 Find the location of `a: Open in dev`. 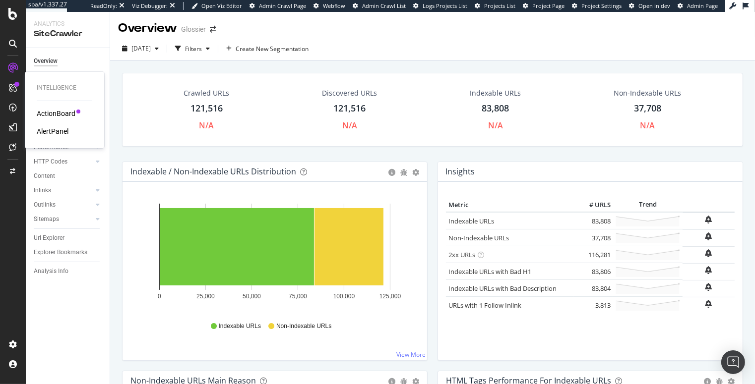

a: Open in dev is located at coordinates (649, 6).